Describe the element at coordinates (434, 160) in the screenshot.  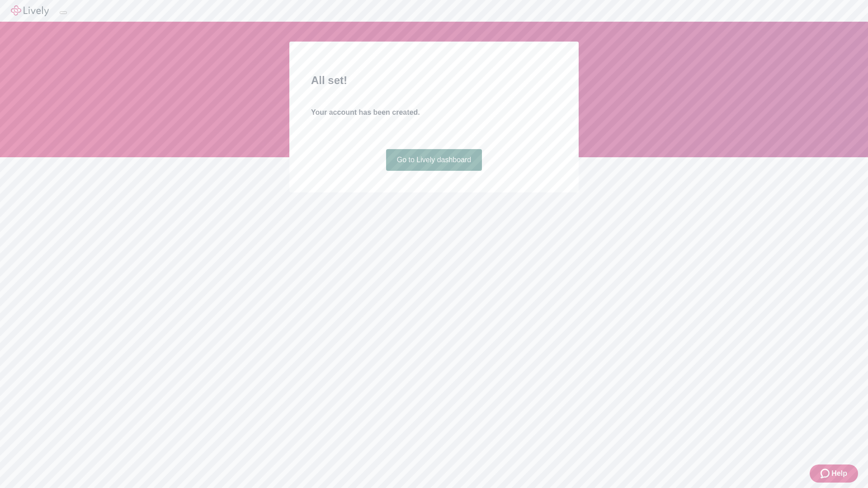
I see `a: Go to Lively dashboard` at that location.